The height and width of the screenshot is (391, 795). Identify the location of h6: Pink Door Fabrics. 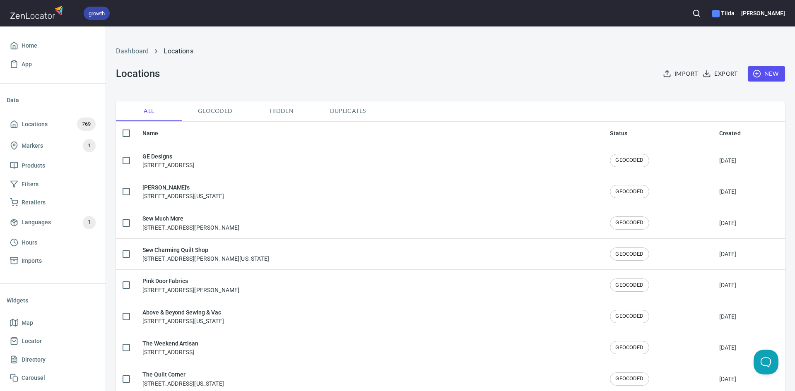
(191, 281).